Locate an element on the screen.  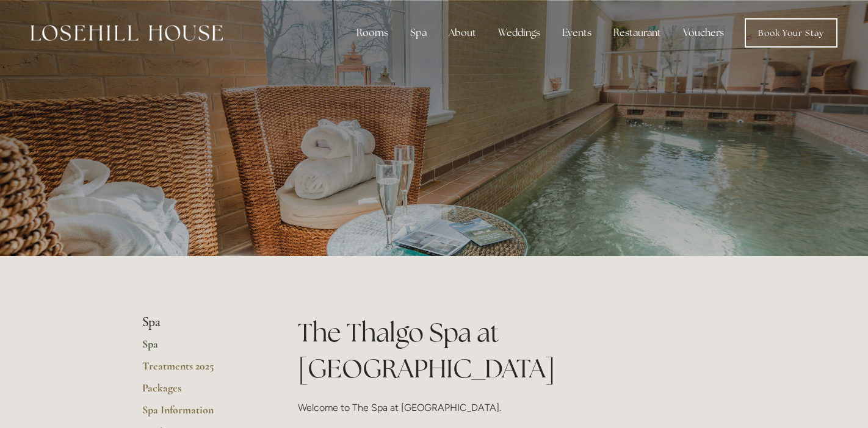
div: Events is located at coordinates (577, 33).